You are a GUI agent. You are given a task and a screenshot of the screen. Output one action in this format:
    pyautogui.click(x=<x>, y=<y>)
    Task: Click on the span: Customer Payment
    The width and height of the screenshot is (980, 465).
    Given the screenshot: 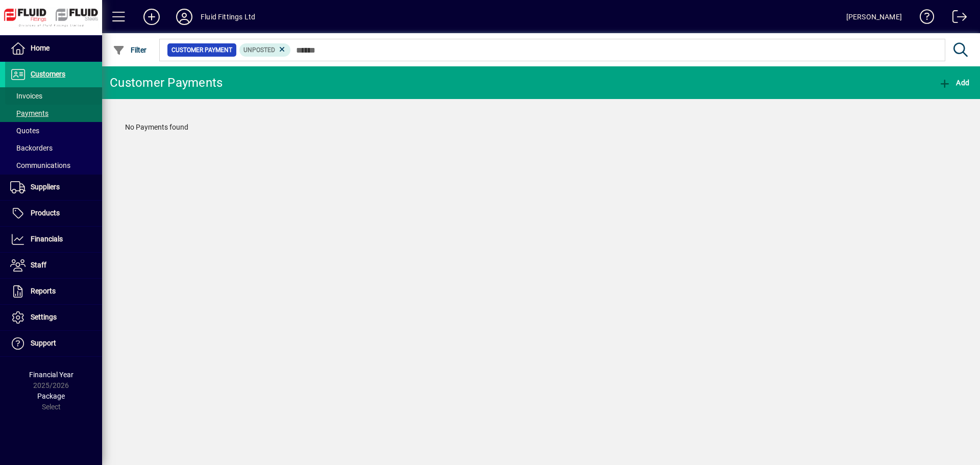 What is the action you would take?
    pyautogui.click(x=202, y=50)
    